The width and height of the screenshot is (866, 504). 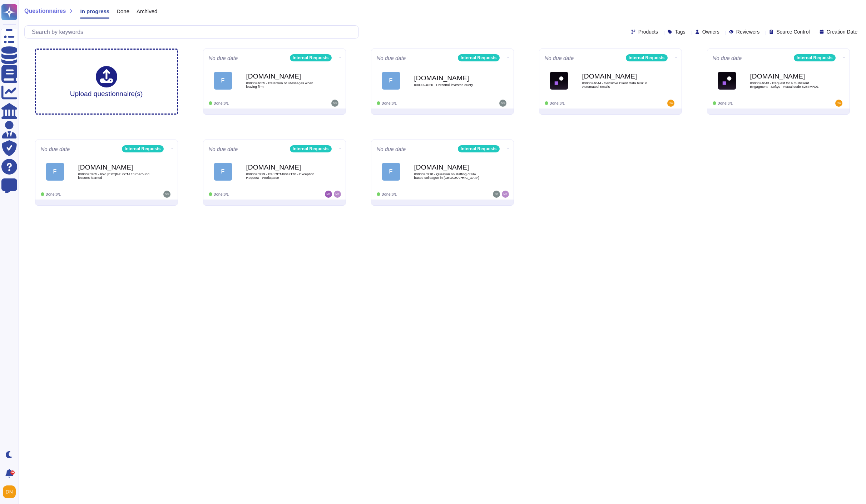 I want to click on span: Creation Date, so click(x=842, y=32).